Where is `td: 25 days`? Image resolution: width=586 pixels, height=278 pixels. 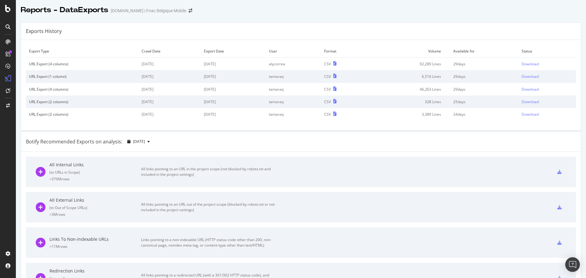
td: 25 days is located at coordinates (484, 102).